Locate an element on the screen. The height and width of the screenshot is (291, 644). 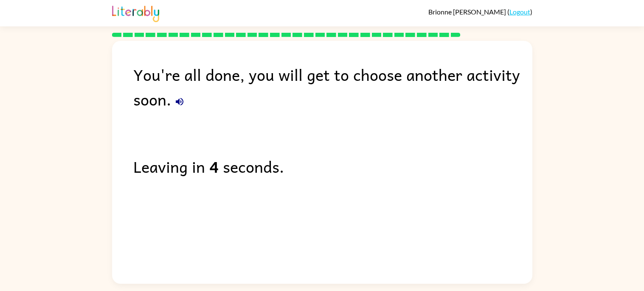
b: 4 is located at coordinates (214, 166).